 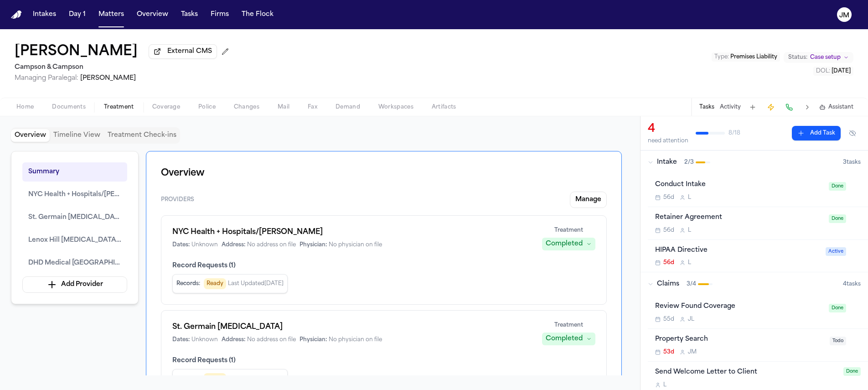 What do you see at coordinates (789, 107) in the screenshot?
I see `button: Make a Call` at bounding box center [789, 107].